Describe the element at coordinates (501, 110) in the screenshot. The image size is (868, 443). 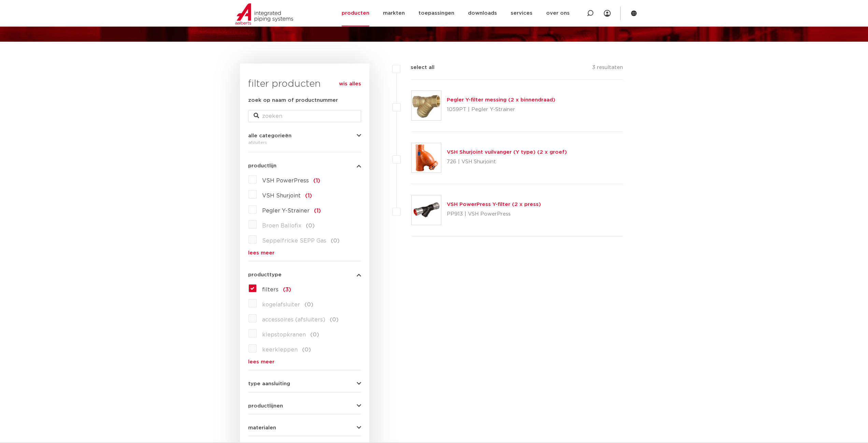
I see `p: 1059PT | Pegler Y-Strainer` at that location.